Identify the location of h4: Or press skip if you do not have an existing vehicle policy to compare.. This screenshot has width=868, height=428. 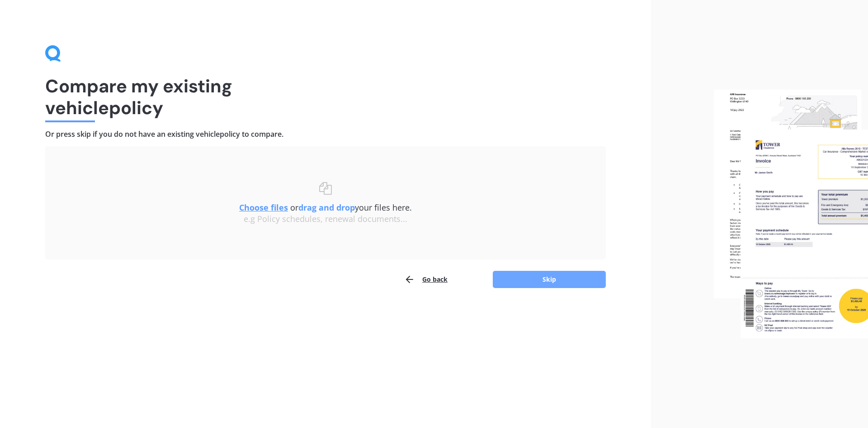
(326, 134).